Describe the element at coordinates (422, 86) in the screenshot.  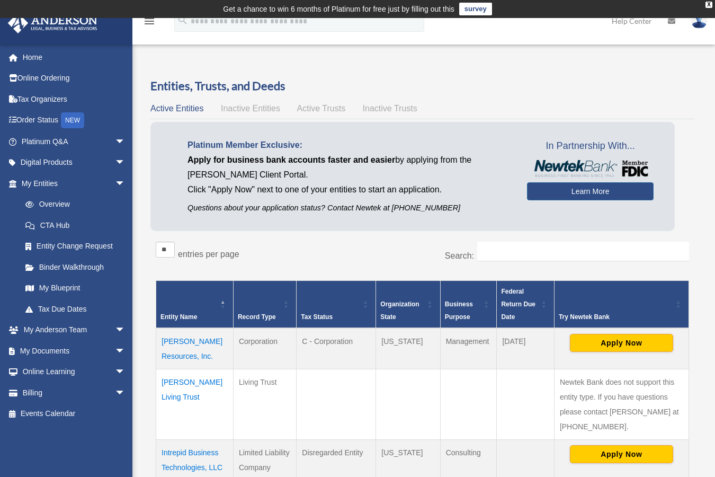
I see `h3: Entities, Trusts, and Deeds` at that location.